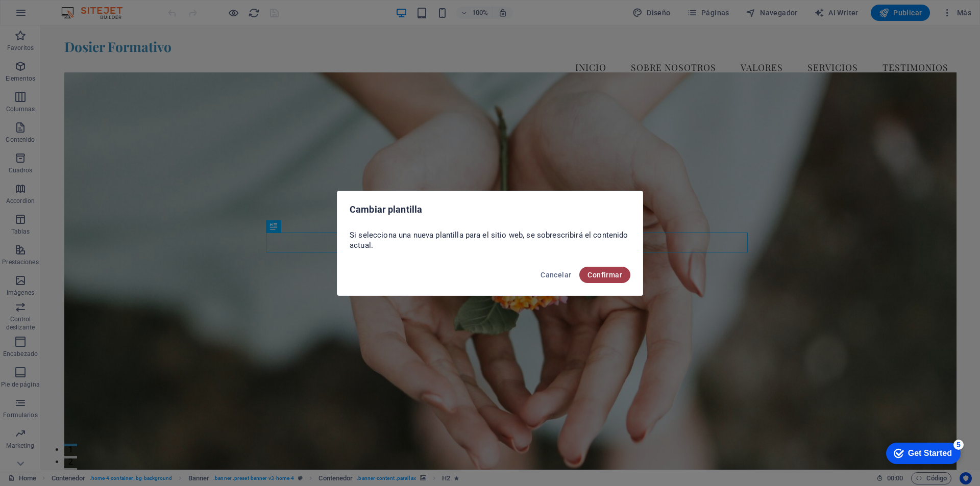 This screenshot has height=486, width=980. Describe the element at coordinates (556, 275) in the screenshot. I see `span: Cancelar` at that location.